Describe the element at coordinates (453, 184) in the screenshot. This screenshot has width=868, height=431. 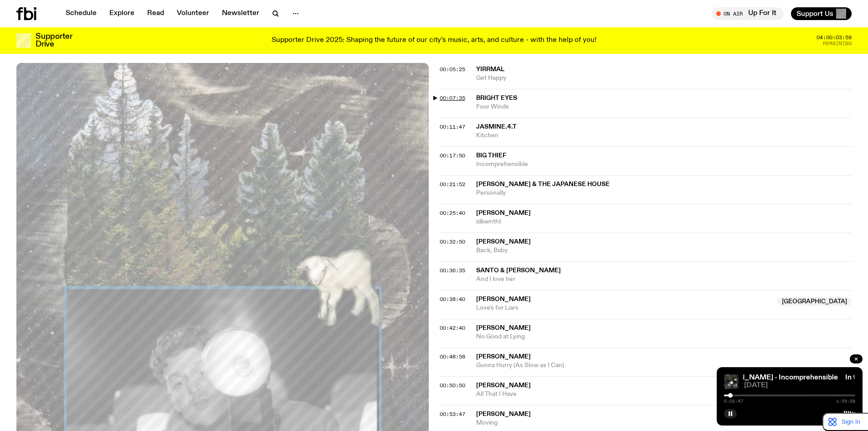
I see `button: 00:21:52` at that location.